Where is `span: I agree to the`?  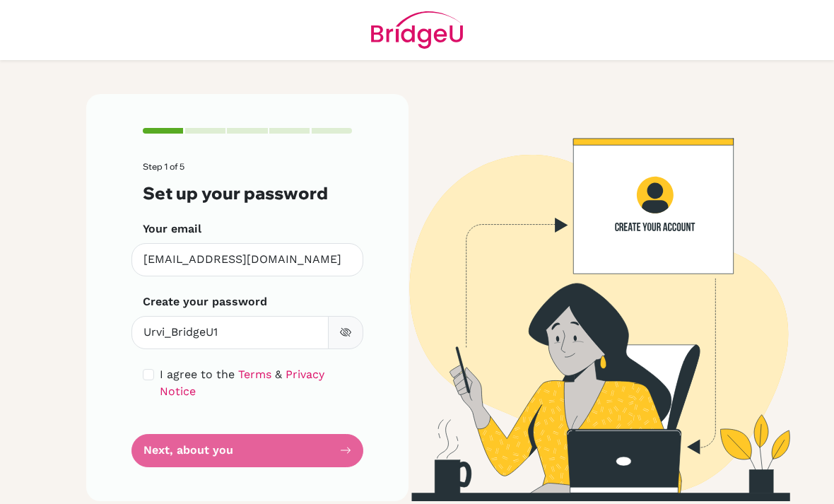 span: I agree to the is located at coordinates (197, 374).